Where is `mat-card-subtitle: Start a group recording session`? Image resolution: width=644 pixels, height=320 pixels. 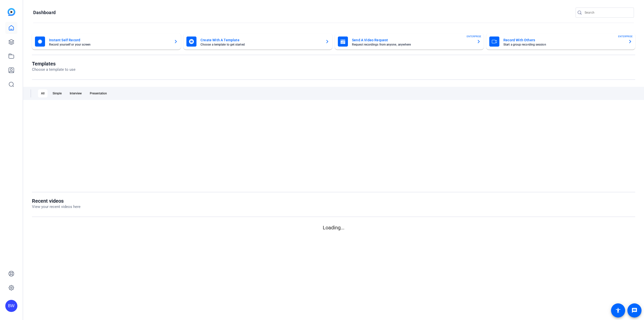 mat-card-subtitle: Start a group recording session is located at coordinates (564, 45).